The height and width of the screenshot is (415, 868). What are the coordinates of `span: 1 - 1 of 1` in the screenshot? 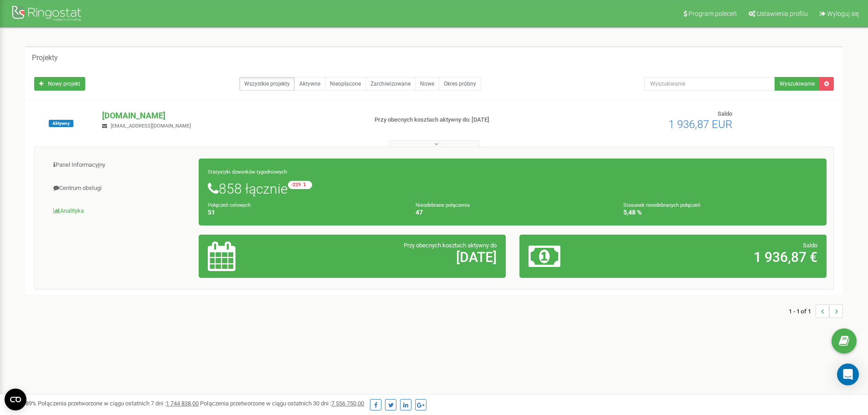 It's located at (802, 311).